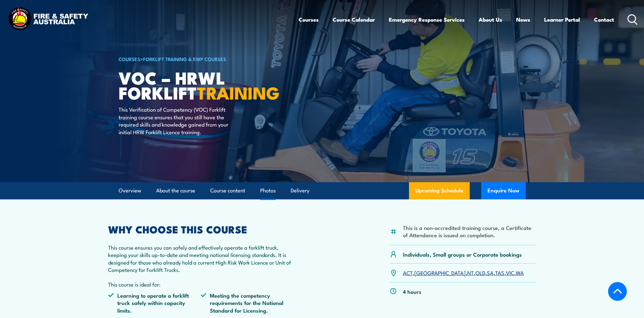 The width and height of the screenshot is (644, 318). What do you see at coordinates (197, 85) in the screenshot?
I see `h1: VOC – HRWL Forklift` at bounding box center [197, 85].